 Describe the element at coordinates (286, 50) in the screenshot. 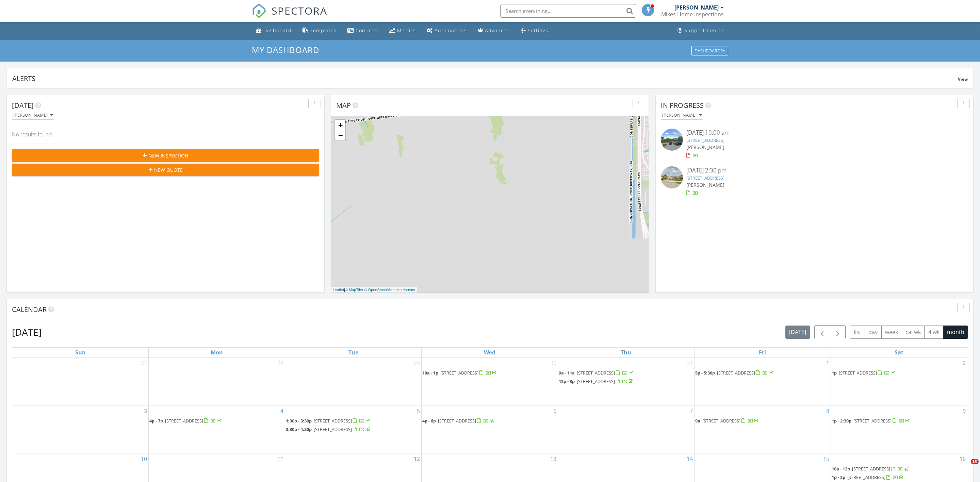

I see `span: My Dashboard` at that location.